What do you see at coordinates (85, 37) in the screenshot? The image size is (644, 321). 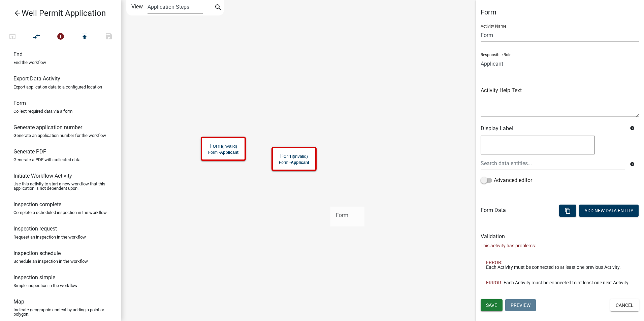 I see `button: Publish` at bounding box center [85, 37].